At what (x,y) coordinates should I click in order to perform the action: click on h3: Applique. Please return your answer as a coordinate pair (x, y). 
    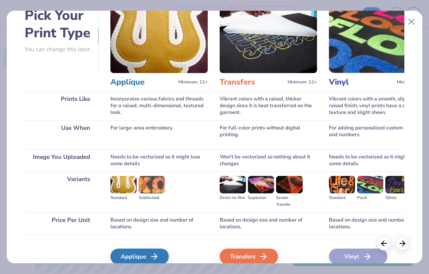
    Looking at the image, I should click on (142, 82).